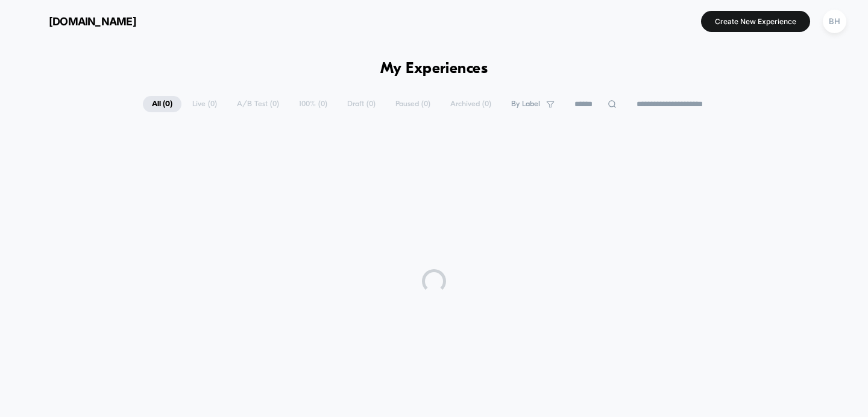 This screenshot has width=868, height=417. I want to click on div: BH, so click(834, 21).